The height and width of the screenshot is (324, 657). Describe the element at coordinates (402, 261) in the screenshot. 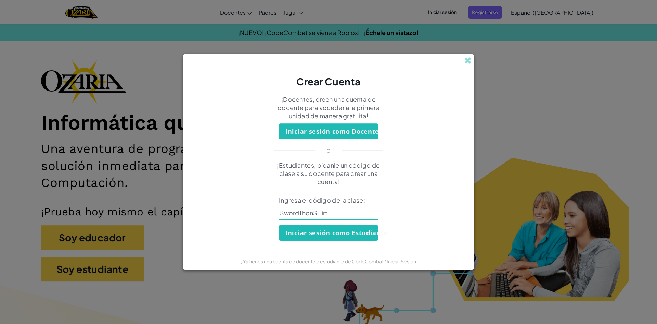

I see `a: Iniciar Sesión` at that location.